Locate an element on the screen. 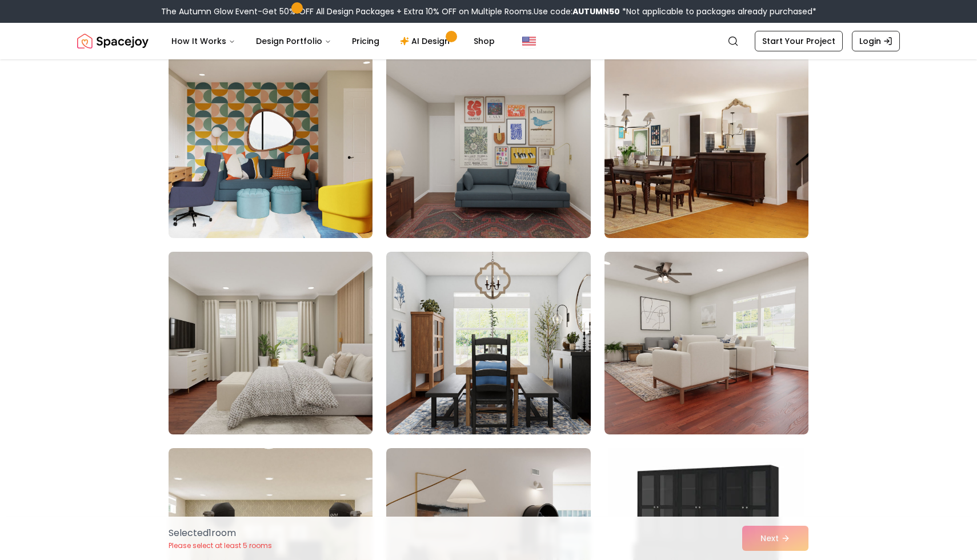  img: Spacejoy Logo is located at coordinates (112, 41).